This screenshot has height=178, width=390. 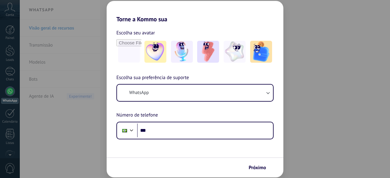 What do you see at coordinates (125, 131) in the screenshot?
I see `div: Brazil: + 55` at bounding box center [125, 131].